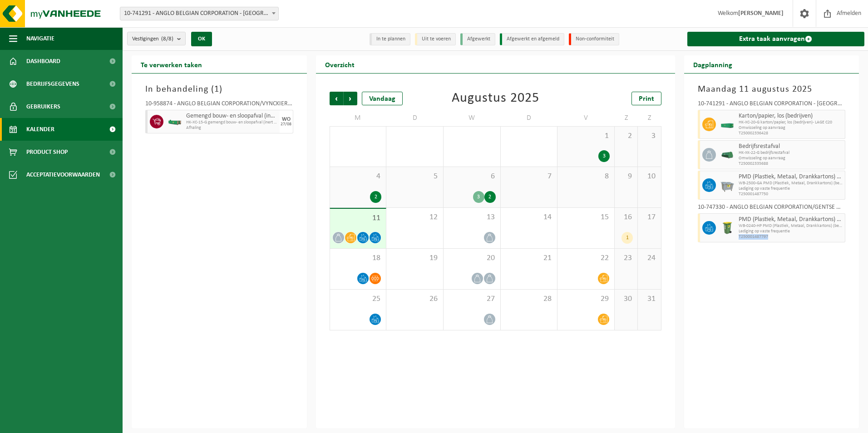 The width and height of the screenshot is (868, 433). I want to click on h2: Overzicht, so click(339, 64).